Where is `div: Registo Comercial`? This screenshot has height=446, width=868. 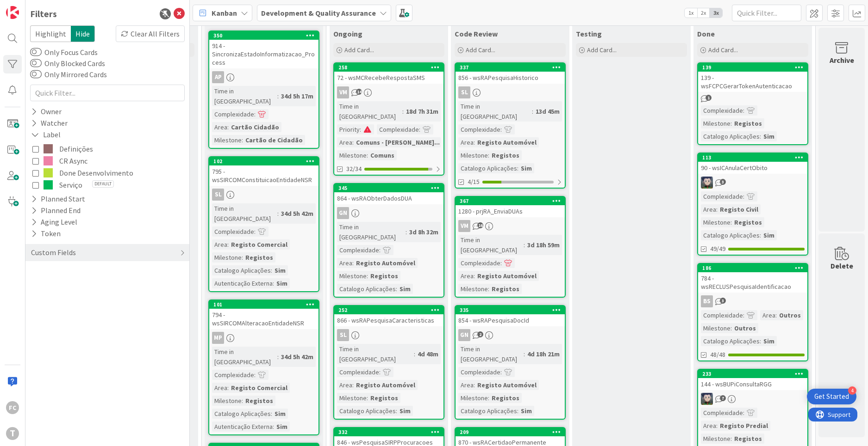
div: Registo Comercial is located at coordinates (259, 388).